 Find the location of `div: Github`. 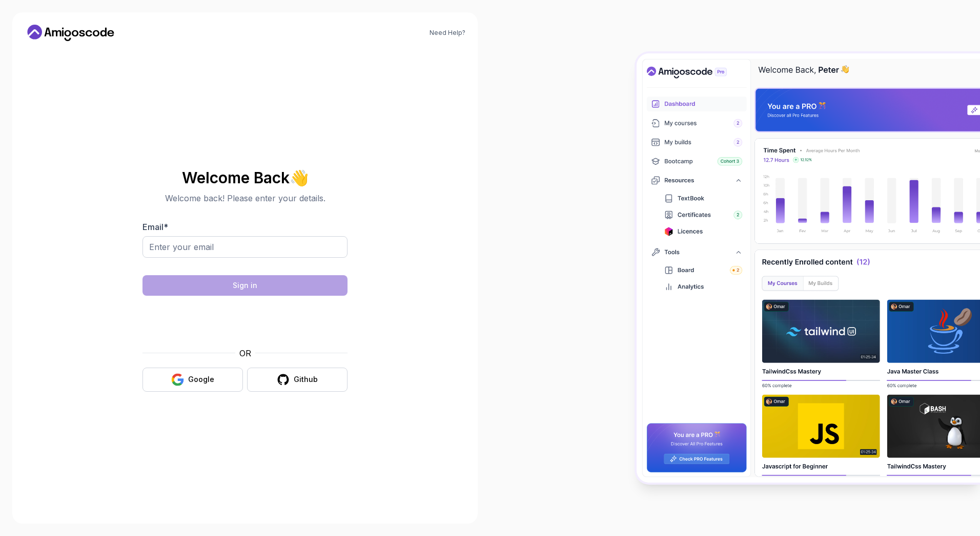

div: Github is located at coordinates (305, 379).